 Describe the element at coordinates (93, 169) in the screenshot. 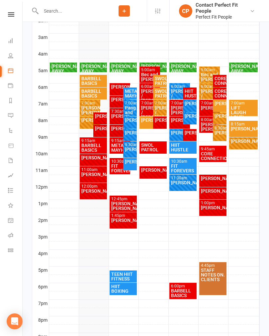

I see `div: 11:00am` at that location.